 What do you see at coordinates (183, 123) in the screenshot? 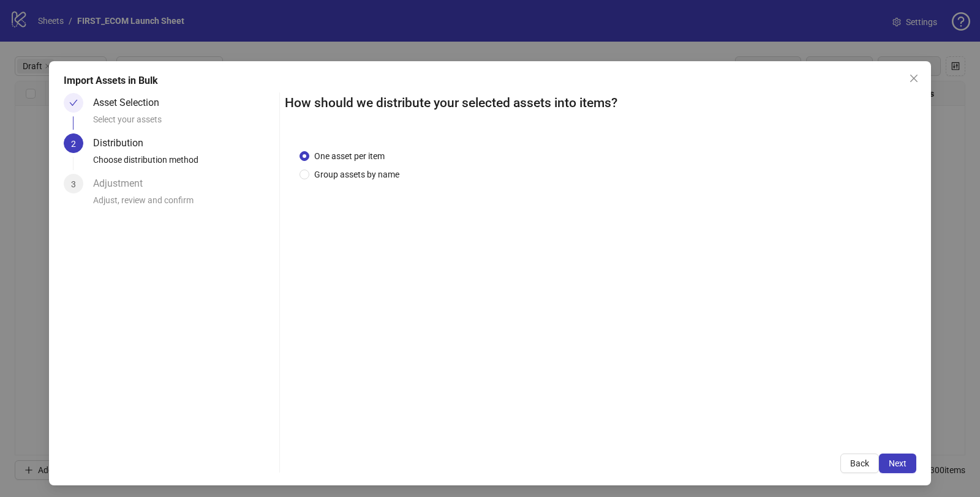
I see `div: Select your assets` at bounding box center [183, 123].